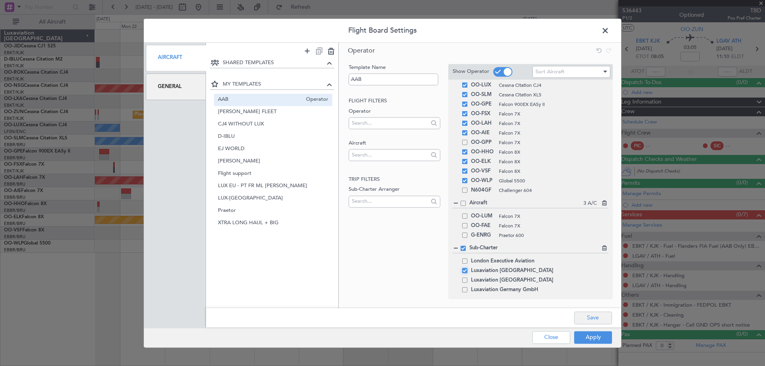 The width and height of the screenshot is (765, 366). Describe the element at coordinates (483, 85) in the screenshot. I see `span: OO-LUX` at that location.